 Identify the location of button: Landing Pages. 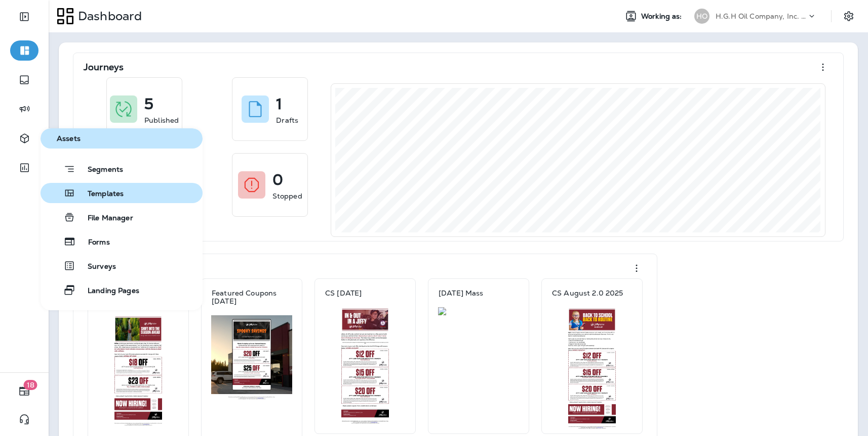
(121, 290).